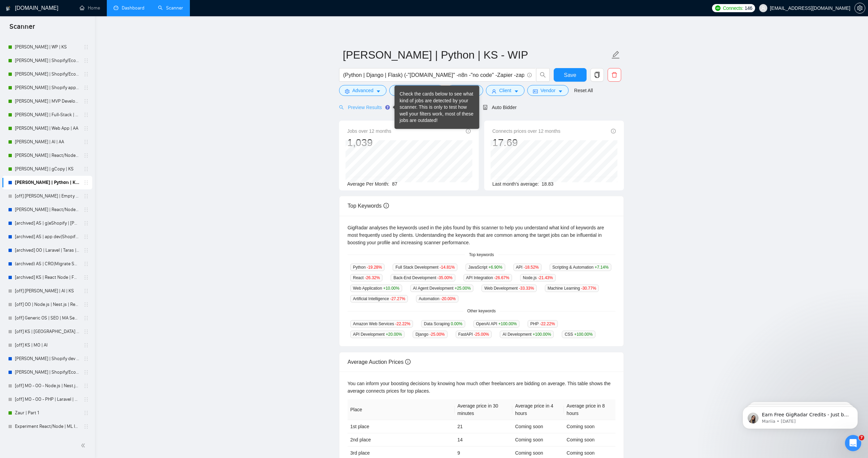  What do you see at coordinates (531, 267) in the screenshot?
I see `span: -18.52 %` at bounding box center [531, 267].